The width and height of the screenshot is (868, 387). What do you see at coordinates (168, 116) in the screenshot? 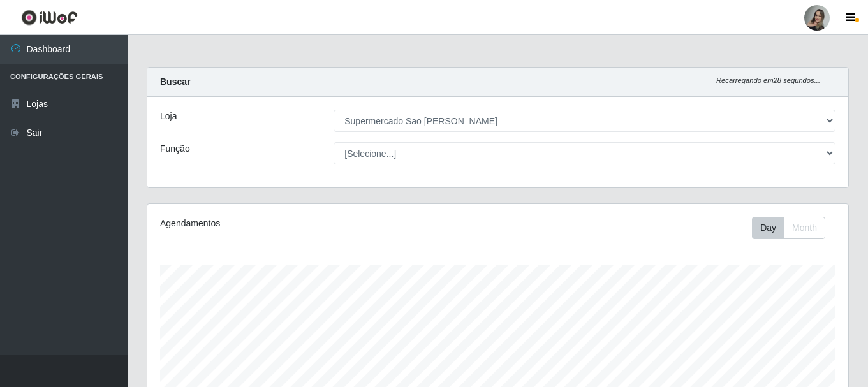
I see `label: Loja` at bounding box center [168, 116].